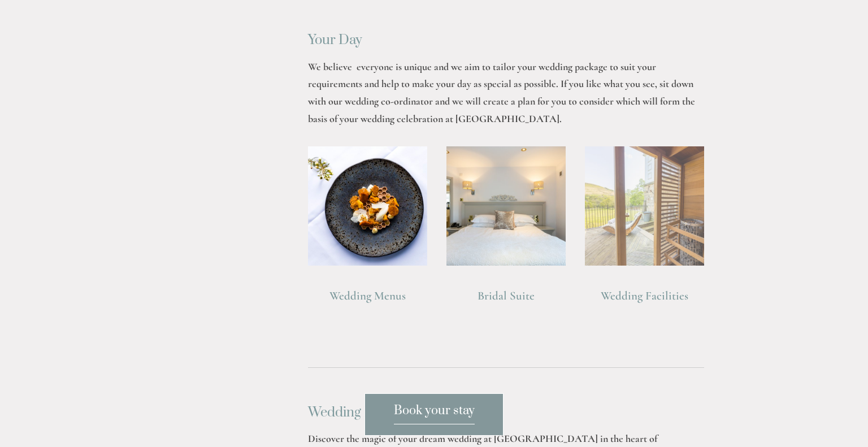 The image size is (868, 447). Describe the element at coordinates (506, 33) in the screenshot. I see `h2: Your Day` at that location.